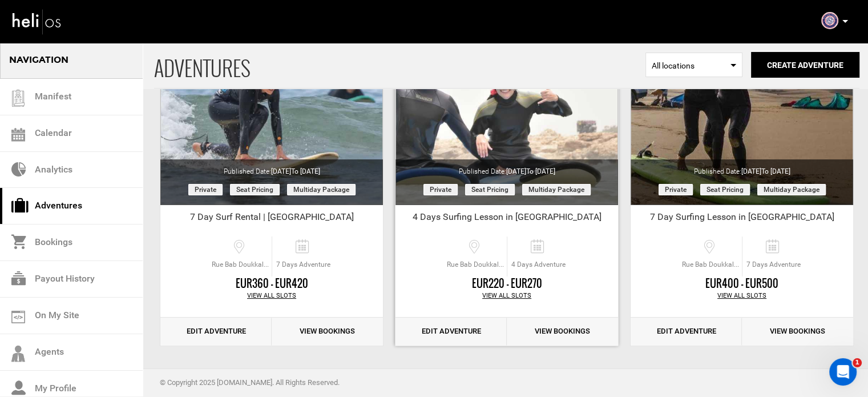 This screenshot has width=868, height=397. What do you see at coordinates (37, 21) in the screenshot?
I see `img: heli-logo` at bounding box center [37, 21].